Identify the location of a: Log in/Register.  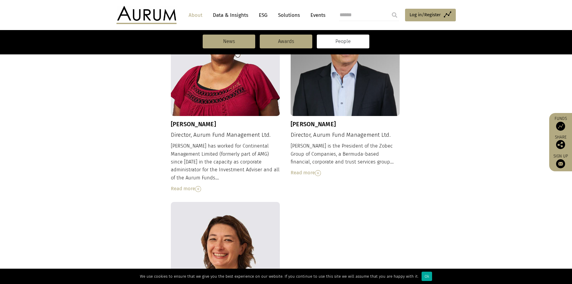
(430, 15).